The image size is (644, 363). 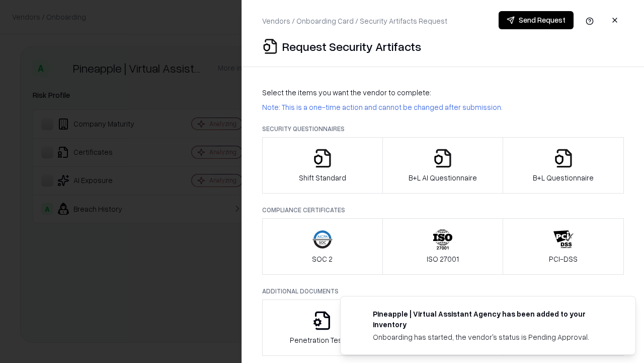 I want to click on div: Pineapple | Virtual Assistant Agency has been added to your inventory, so click(x=492, y=319).